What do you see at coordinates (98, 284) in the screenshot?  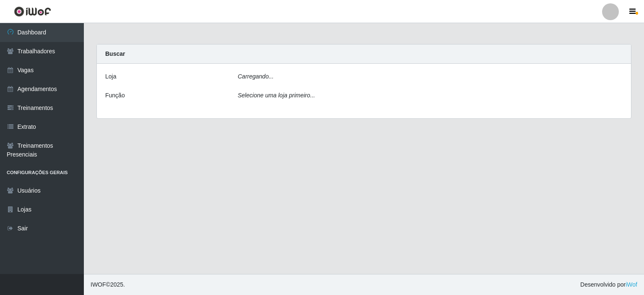 I see `span: IWOF` at bounding box center [98, 284].